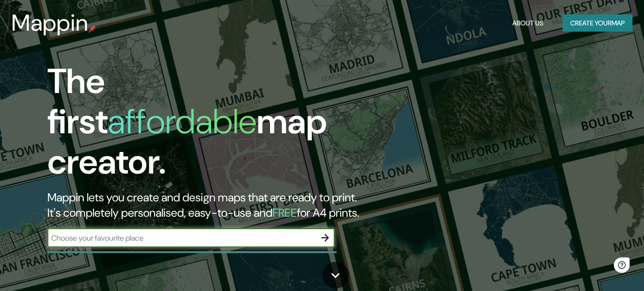  Describe the element at coordinates (527, 23) in the screenshot. I see `button: About Us` at that location.